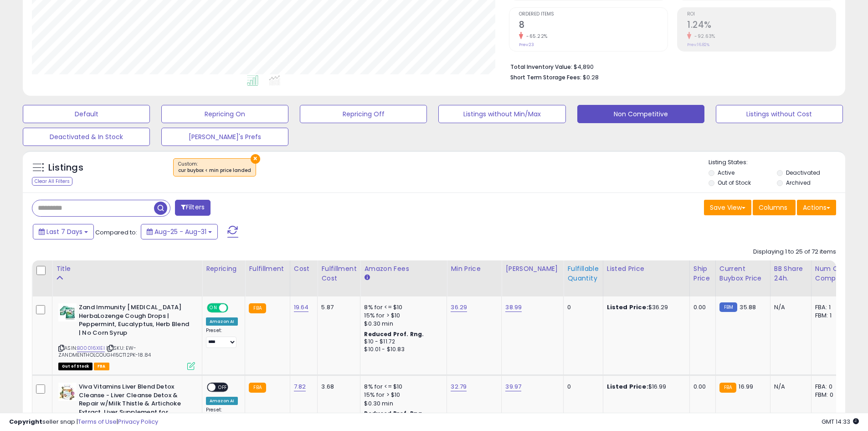  Describe the element at coordinates (761, 26) in the screenshot. I see `h2: 1.24%` at that location.